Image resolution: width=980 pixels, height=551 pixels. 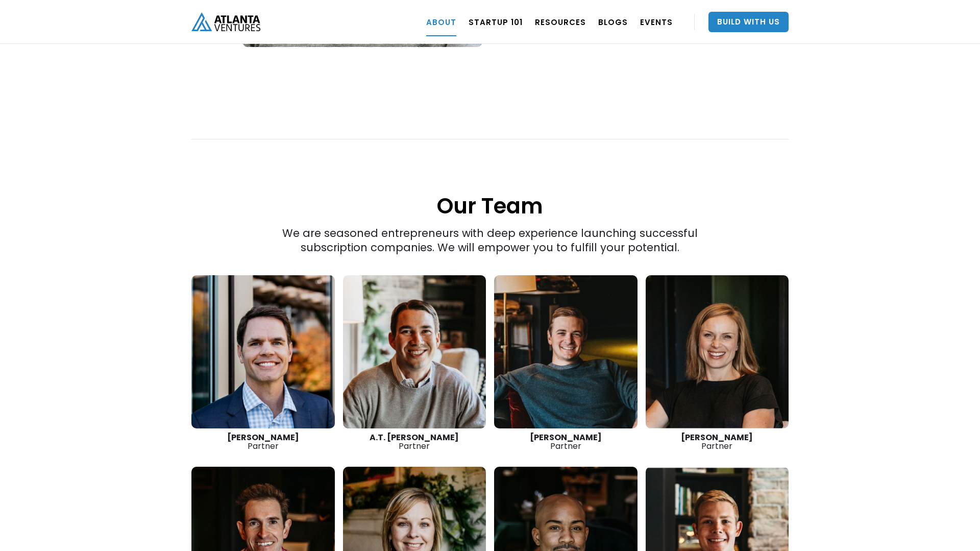 I want to click on a: Startup 101, so click(x=495, y=22).